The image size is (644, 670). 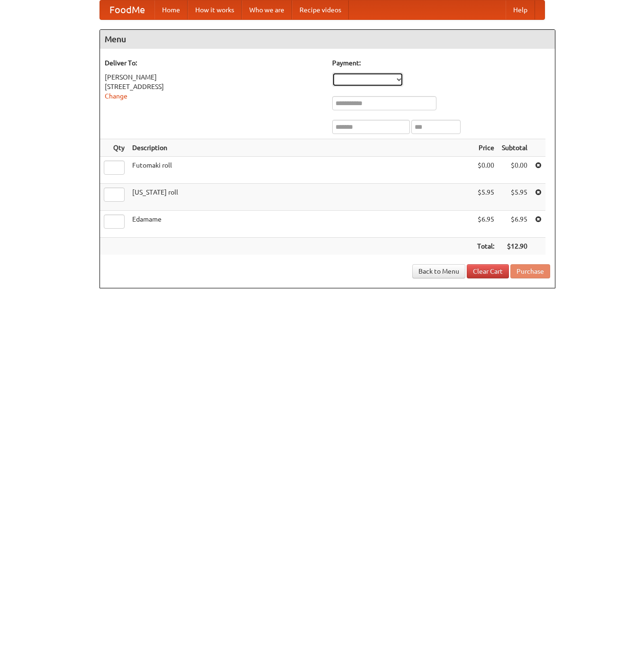 What do you see at coordinates (301, 170) in the screenshot?
I see `td: Futomaki roll` at bounding box center [301, 170].